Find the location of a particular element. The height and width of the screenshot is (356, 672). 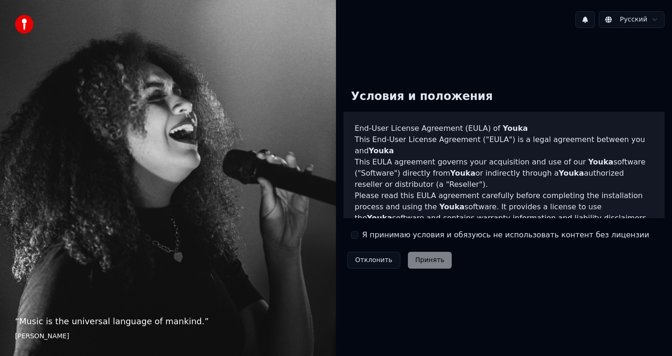

label: Я принимаю условия и обязуюсь не использовать контент без лицензии is located at coordinates (505, 235).